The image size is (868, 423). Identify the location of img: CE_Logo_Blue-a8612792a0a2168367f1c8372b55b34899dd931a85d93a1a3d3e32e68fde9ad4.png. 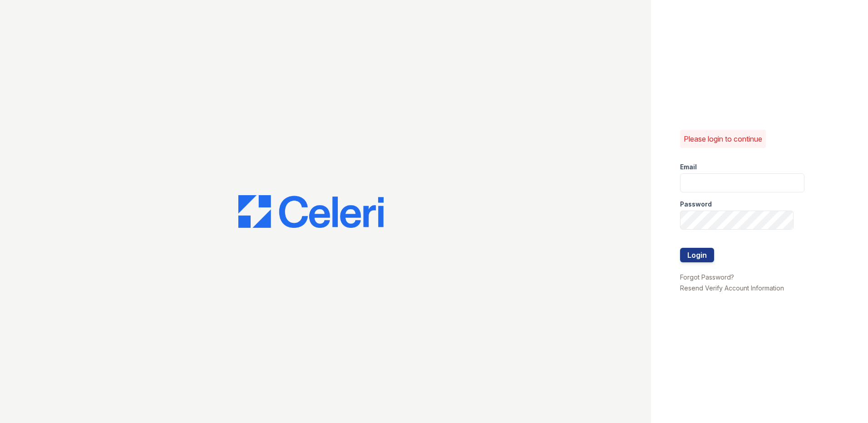
(311, 212).